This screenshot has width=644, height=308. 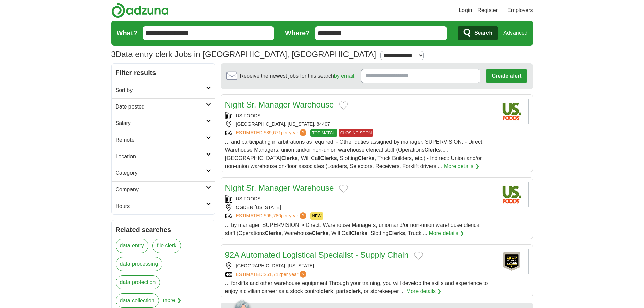 What do you see at coordinates (354, 154) in the screenshot?
I see `span: ... and participating in arbitrations as required. - Other duties assigned by manager. SUPERVISIO...` at bounding box center [354, 154].